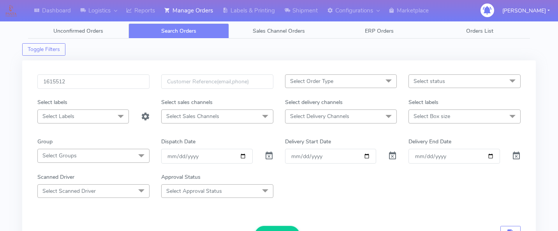  I want to click on label: Delivery End Date, so click(430, 141).